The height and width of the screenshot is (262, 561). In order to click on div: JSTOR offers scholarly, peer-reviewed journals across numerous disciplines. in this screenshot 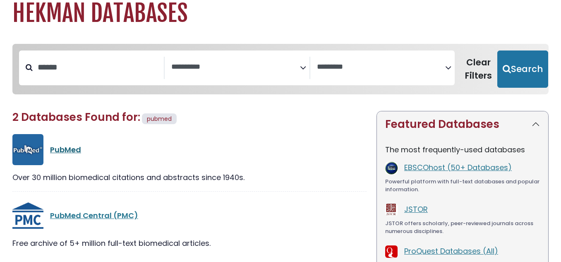, I will do `click(462, 227)`.